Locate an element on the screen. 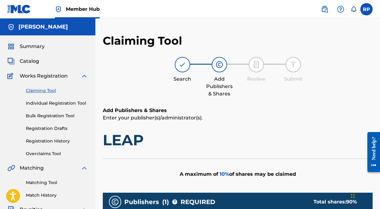 This screenshot has height=209, width=380. span: 90 % is located at coordinates (351, 201).